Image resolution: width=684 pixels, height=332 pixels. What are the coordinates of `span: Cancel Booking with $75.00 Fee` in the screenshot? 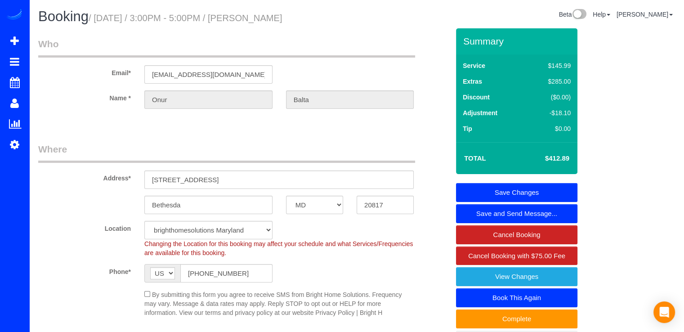 It's located at (517, 255).